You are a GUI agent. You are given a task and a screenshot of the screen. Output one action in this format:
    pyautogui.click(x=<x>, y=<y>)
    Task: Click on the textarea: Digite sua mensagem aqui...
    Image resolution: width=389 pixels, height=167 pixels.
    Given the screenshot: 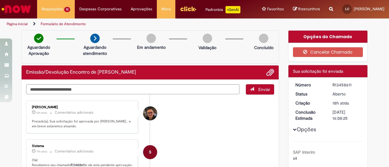 What is the action you would take?
    pyautogui.click(x=133, y=89)
    